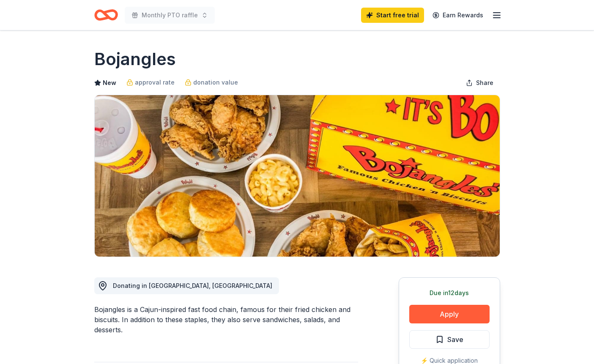 The width and height of the screenshot is (594, 364). I want to click on span: New, so click(109, 83).